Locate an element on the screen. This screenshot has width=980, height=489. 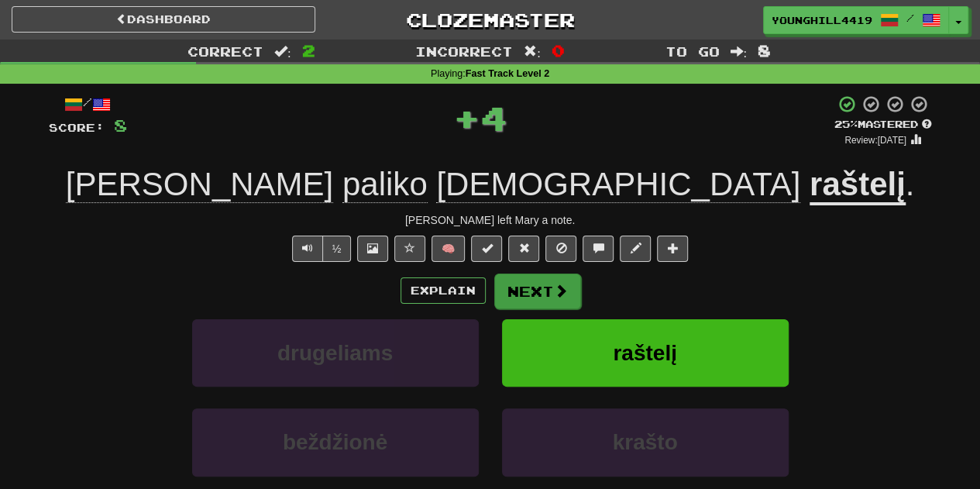
button: Reset to 0% Mastered (alt+r) is located at coordinates (523, 249).